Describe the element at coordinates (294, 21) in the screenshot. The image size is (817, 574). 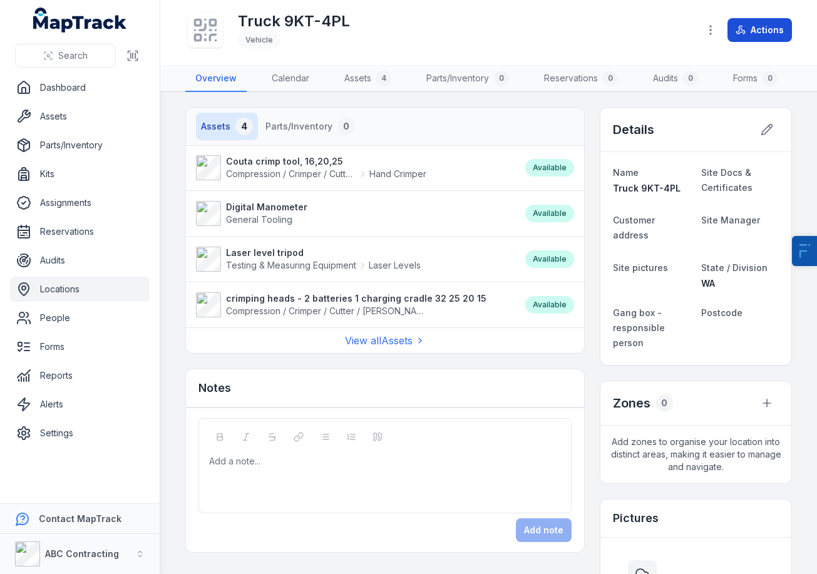
I see `h1: Truck 9KT-4PL` at that location.